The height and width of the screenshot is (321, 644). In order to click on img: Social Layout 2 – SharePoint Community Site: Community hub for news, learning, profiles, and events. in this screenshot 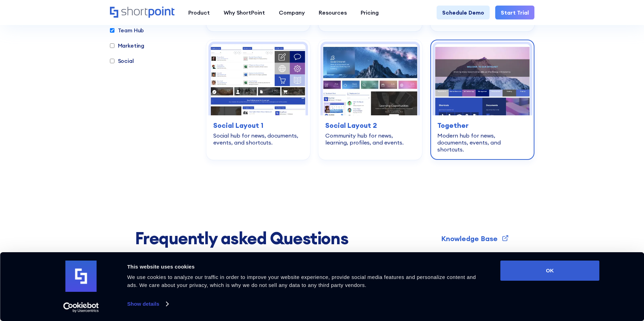, I will do `click(370, 79)`.